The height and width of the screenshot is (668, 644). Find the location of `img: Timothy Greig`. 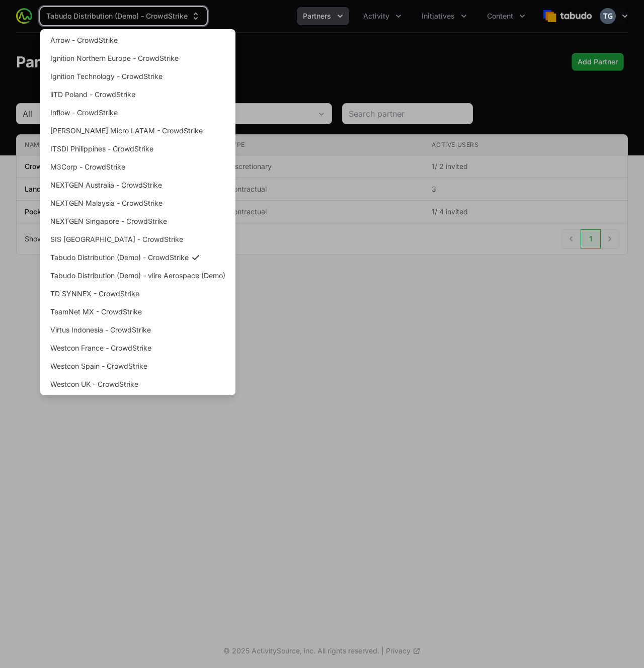

img: Timothy Greig is located at coordinates (608, 16).